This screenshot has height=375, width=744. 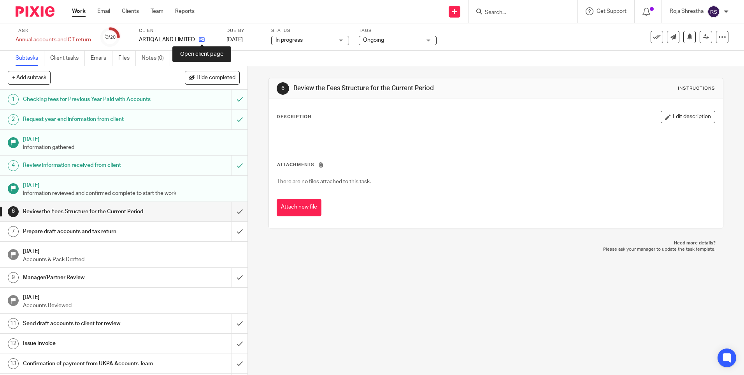 I want to click on button: + Add subtask, so click(x=29, y=77).